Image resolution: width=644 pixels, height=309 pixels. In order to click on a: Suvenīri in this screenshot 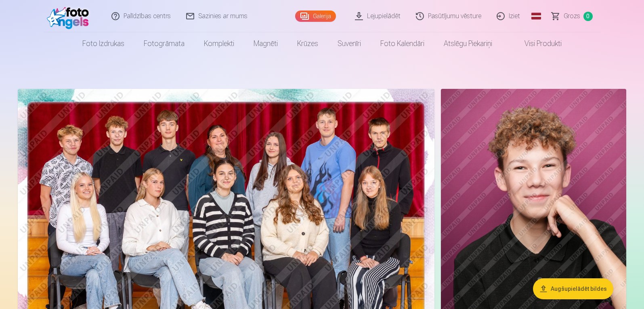, I will do `click(349, 44)`.